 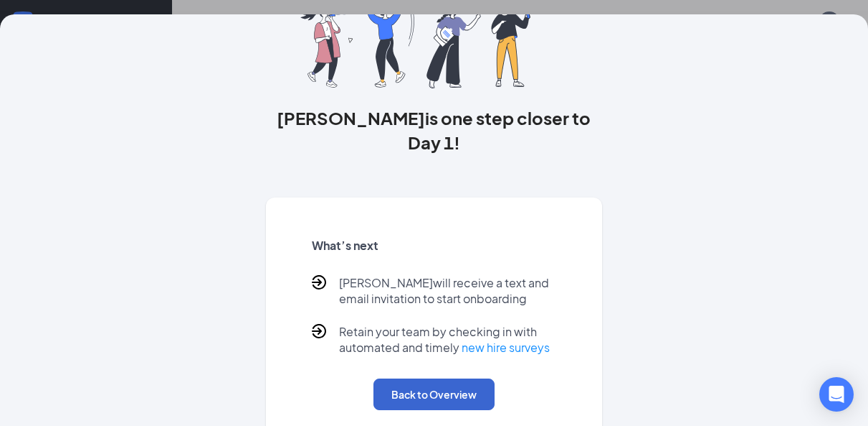 I want to click on p: Retain your team by checking in with automated and timely, so click(x=447, y=339).